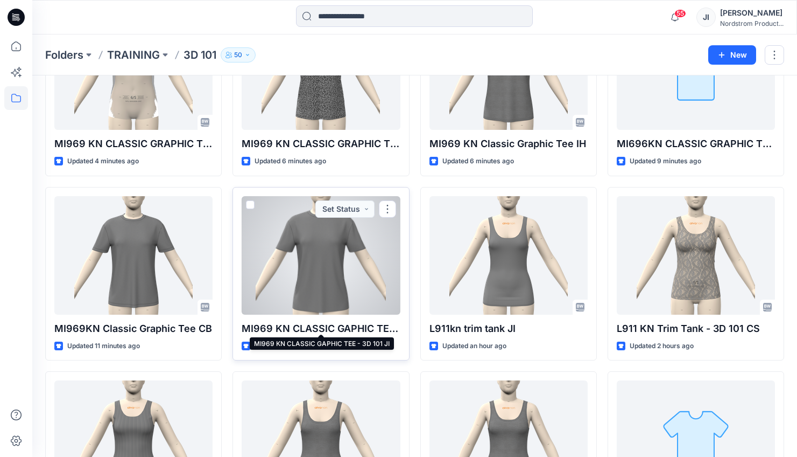 This screenshot has height=457, width=797. What do you see at coordinates (291, 346) in the screenshot?
I see `p: Updated 12 minutes ago` at bounding box center [291, 346].